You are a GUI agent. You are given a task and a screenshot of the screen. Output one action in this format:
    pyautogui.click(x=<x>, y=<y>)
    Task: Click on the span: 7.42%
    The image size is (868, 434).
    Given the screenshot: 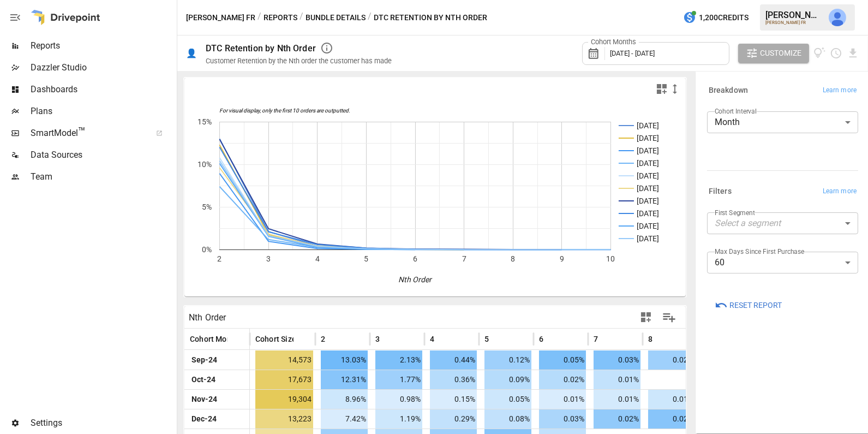 What is the action you would take?
    pyautogui.click(x=344, y=419)
    